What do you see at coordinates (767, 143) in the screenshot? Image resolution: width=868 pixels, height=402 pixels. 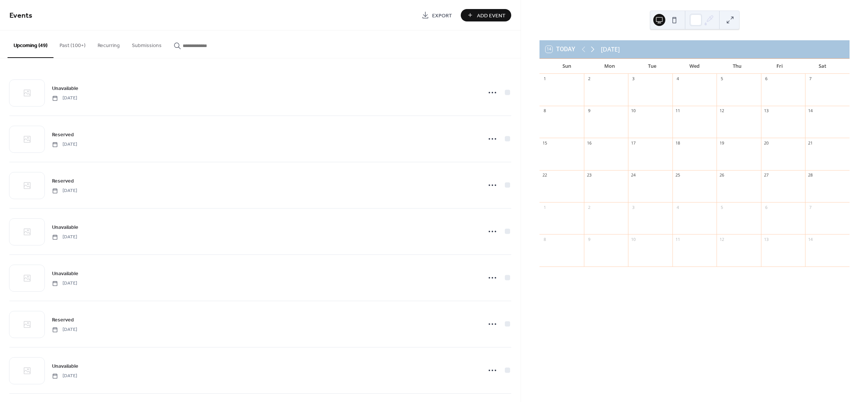 I see `div: 20` at bounding box center [767, 143].